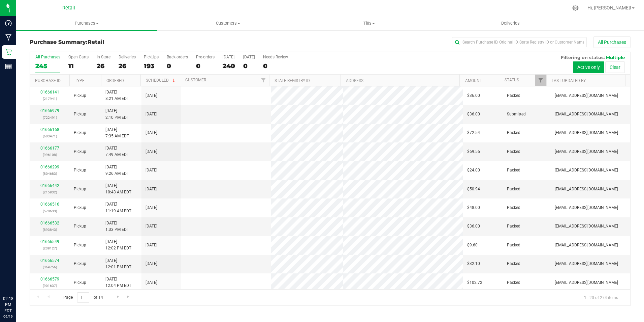 Image resolution: width=644 pixels, height=322 pixels. What do you see at coordinates (369, 24) in the screenshot?
I see `a: Tills` at bounding box center [369, 24].